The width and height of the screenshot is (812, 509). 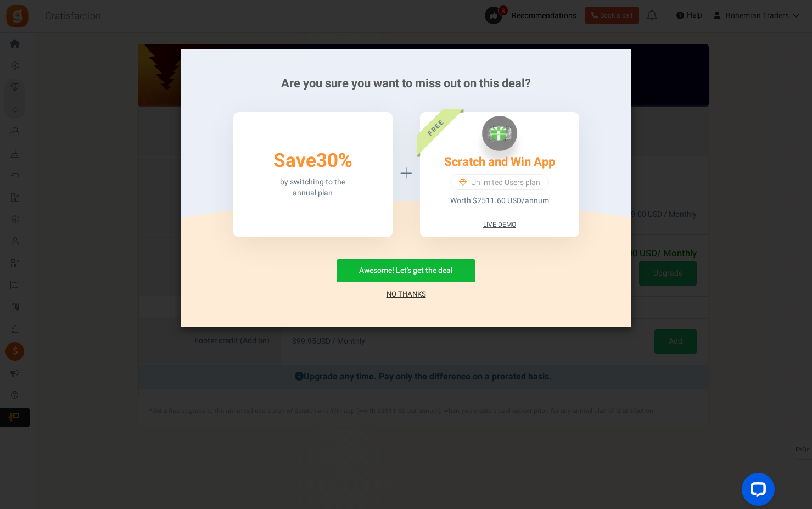 What do you see at coordinates (434, 127) in the screenshot?
I see `div: FREE` at bounding box center [434, 127].